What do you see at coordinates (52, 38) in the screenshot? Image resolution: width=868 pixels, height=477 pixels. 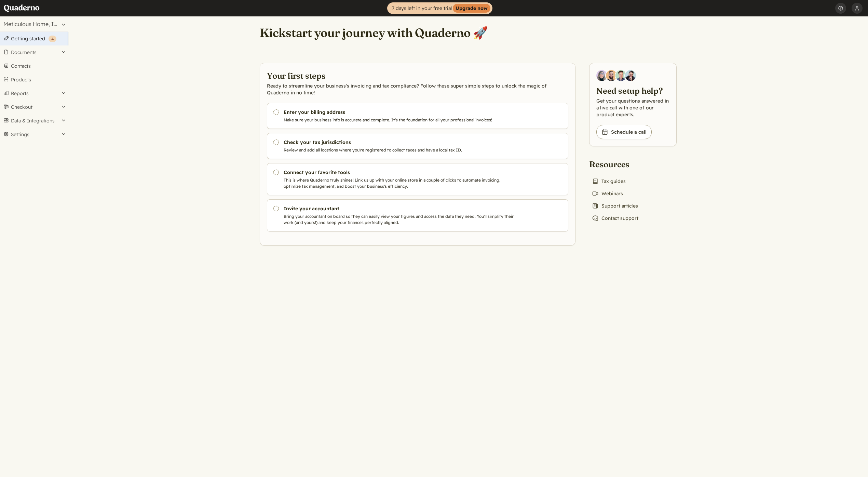 I see `span: 4` at bounding box center [52, 38].